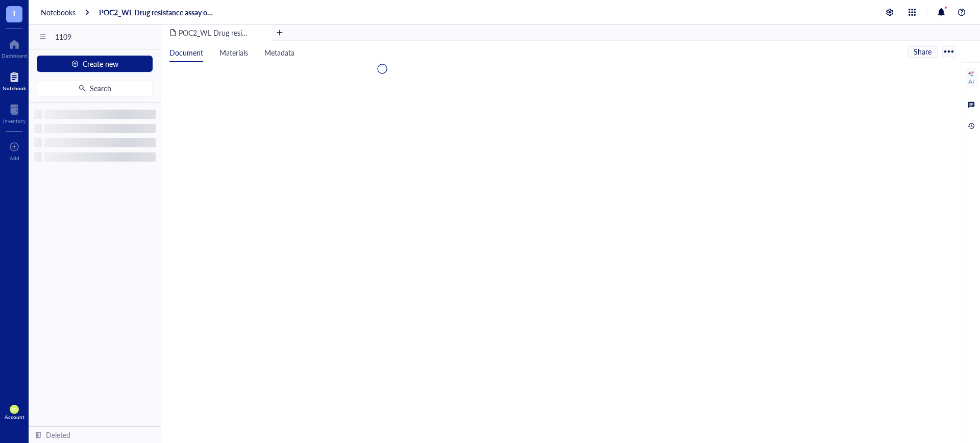  Describe the element at coordinates (94, 88) in the screenshot. I see `button: Search` at that location.